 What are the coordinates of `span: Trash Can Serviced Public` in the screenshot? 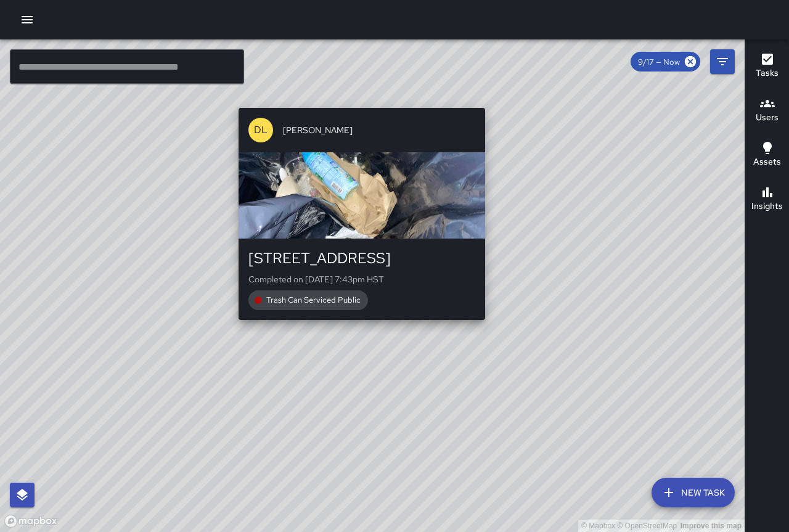 It's located at (313, 299).